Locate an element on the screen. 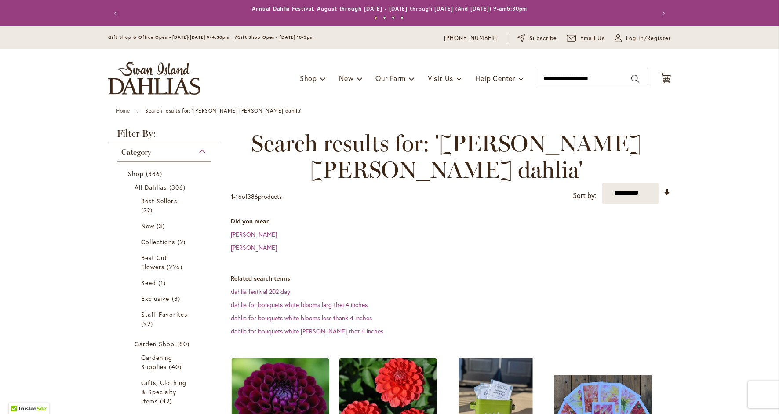  button: Next is located at coordinates (662, 13).